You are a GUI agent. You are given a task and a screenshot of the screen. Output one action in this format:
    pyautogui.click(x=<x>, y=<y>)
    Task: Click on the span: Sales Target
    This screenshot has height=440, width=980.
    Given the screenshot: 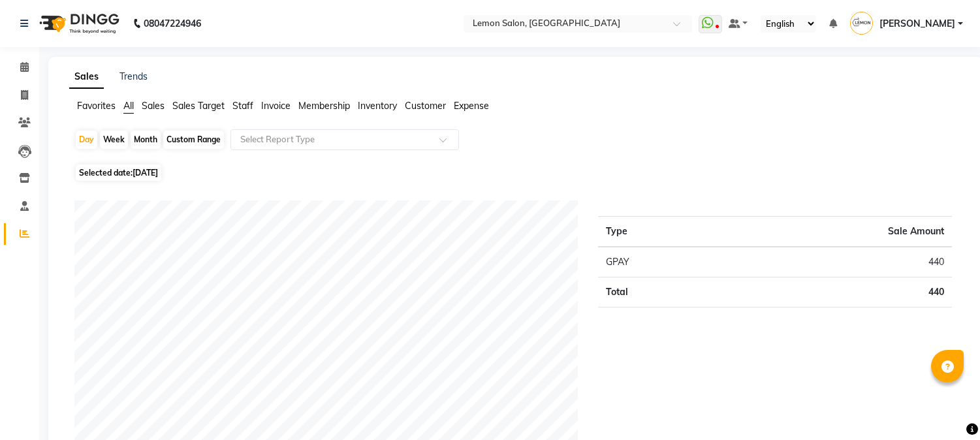 What is the action you would take?
    pyautogui.click(x=198, y=106)
    